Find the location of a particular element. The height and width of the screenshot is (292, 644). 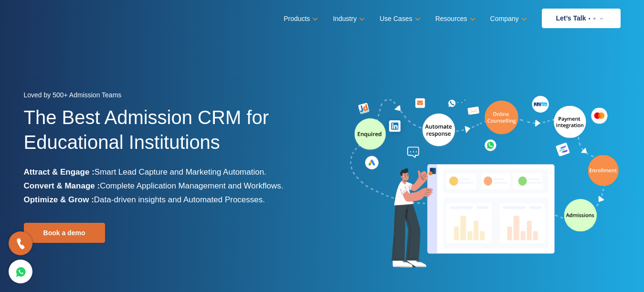

a: Products is located at coordinates (300, 19).